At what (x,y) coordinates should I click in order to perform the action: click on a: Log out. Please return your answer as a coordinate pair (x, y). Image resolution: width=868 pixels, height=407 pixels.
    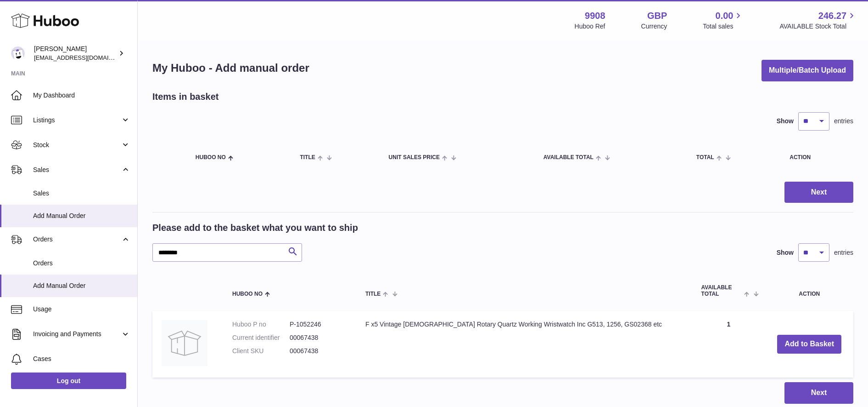
    Looking at the image, I should click on (68, 381).